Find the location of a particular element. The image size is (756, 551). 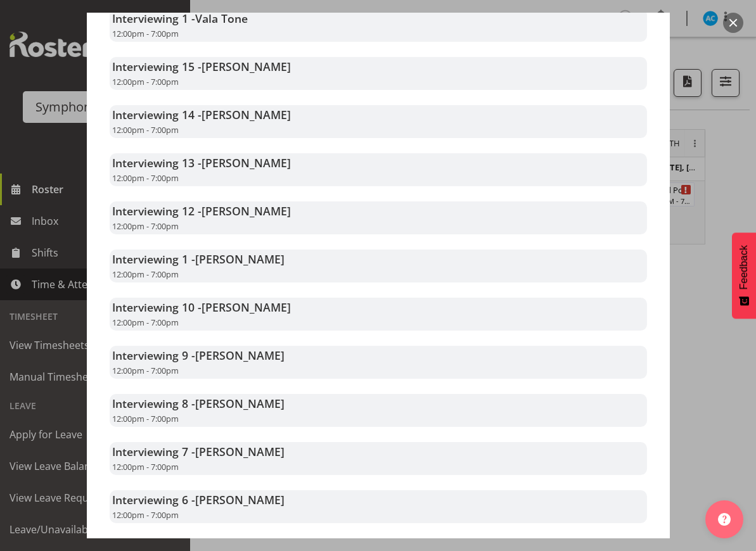

strong: Interviewing 7 - is located at coordinates (198, 452).